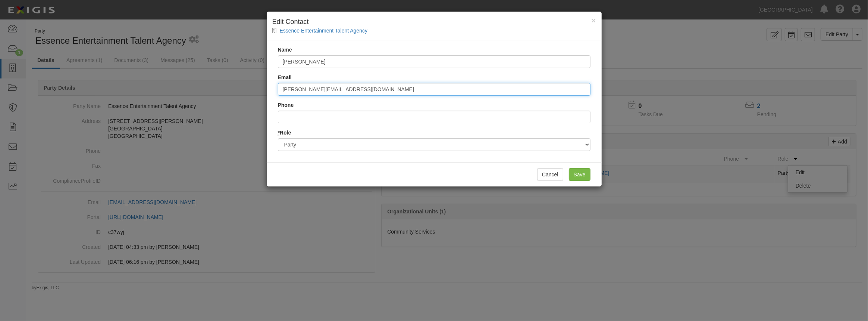 The height and width of the screenshot is (321, 868). Describe the element at coordinates (594, 20) in the screenshot. I see `button: Close` at that location.